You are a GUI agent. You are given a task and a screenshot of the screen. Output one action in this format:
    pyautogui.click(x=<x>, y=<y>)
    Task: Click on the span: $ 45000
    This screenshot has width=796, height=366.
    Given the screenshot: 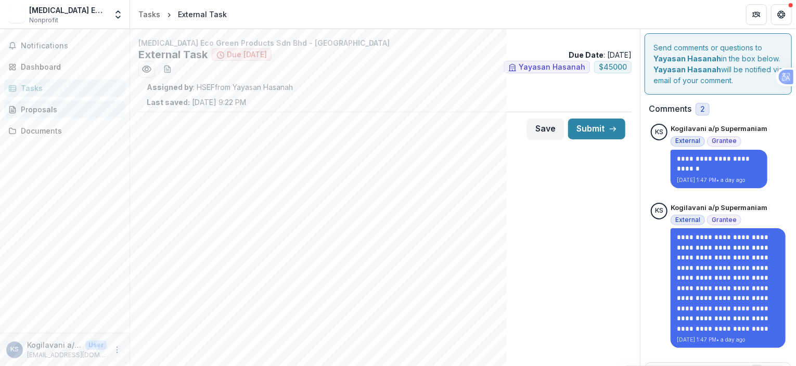 What is the action you would take?
    pyautogui.click(x=613, y=67)
    